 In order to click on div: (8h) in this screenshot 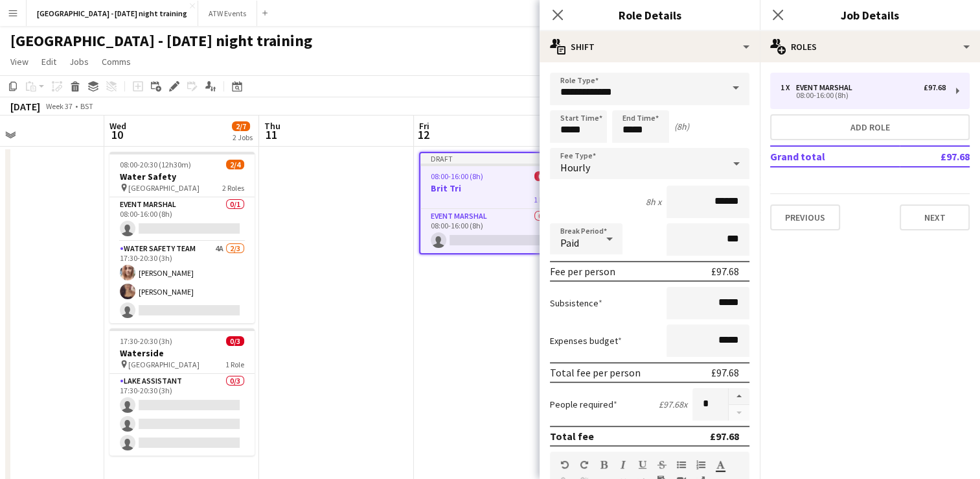, I will do `click(682, 126)`.